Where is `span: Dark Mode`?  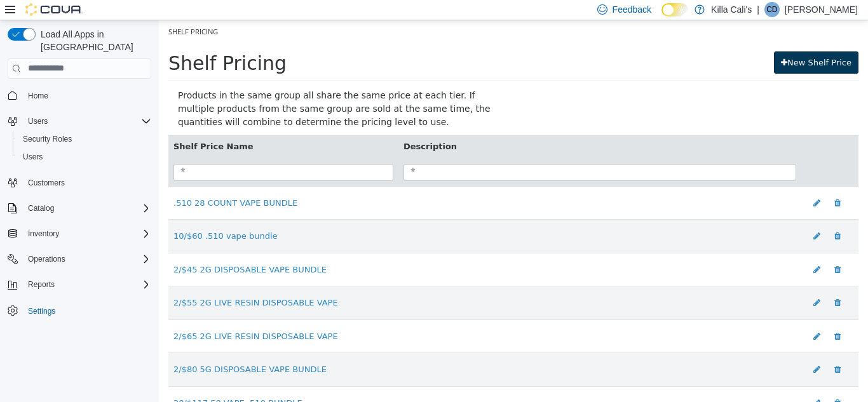 span: Dark Mode is located at coordinates (661, 17).